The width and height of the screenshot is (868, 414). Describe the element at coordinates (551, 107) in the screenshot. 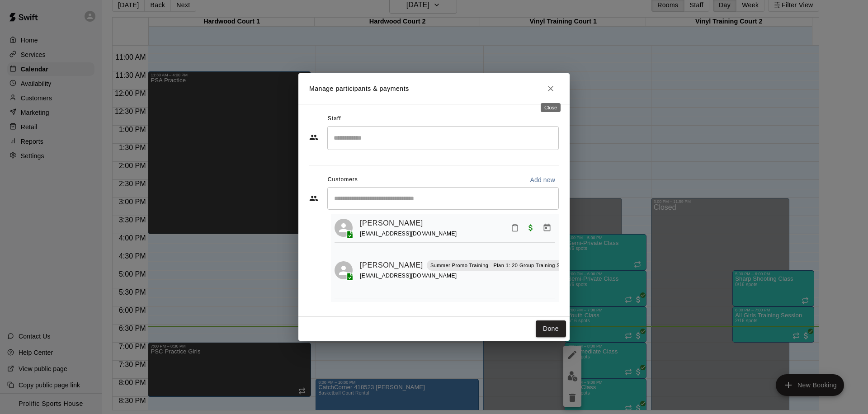

I see `div: Close` at that location.